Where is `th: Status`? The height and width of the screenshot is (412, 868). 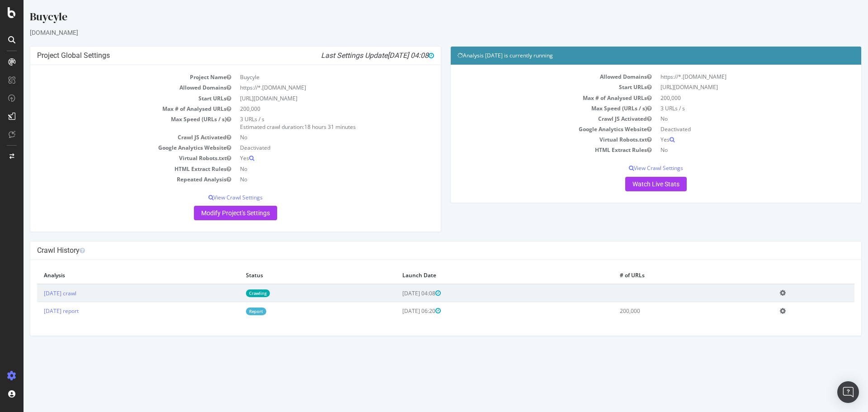 th: Status is located at coordinates (294, 276).